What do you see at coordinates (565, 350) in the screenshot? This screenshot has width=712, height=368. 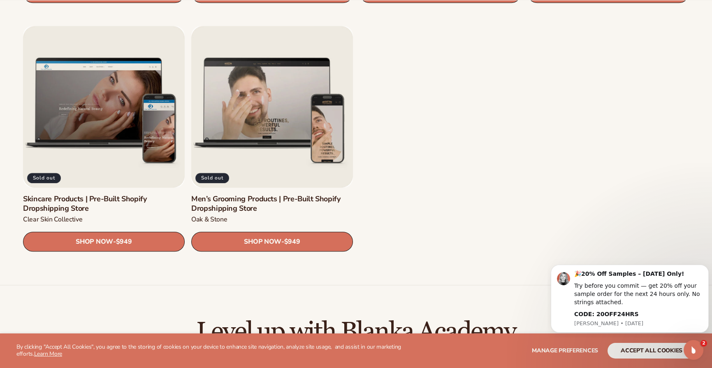 I see `span: Manage preferences` at bounding box center [565, 350].